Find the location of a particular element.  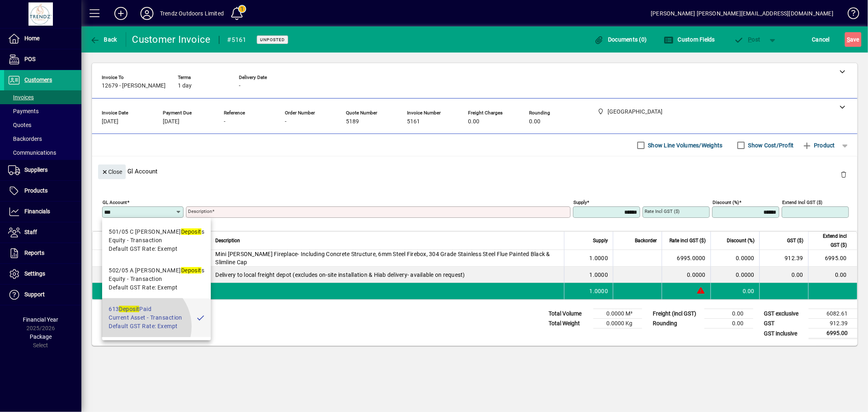

a: Quotes is located at coordinates (43, 125).